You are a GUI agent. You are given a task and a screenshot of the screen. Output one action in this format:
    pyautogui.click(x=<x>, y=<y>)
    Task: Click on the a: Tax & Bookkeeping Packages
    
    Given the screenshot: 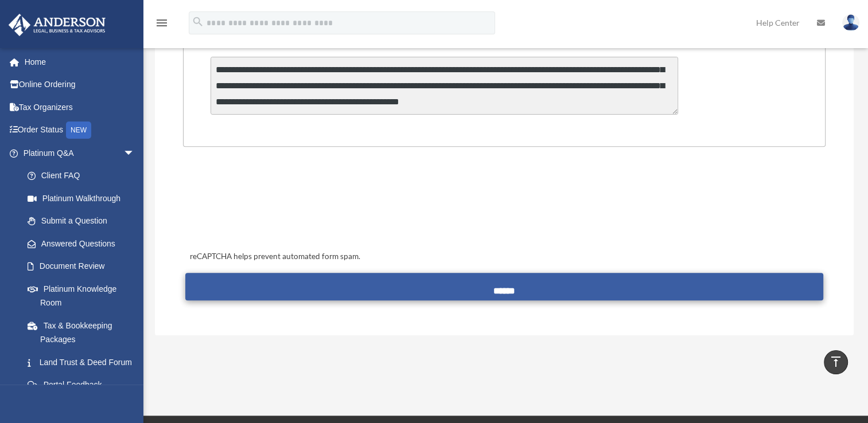 What is the action you would take?
    pyautogui.click(x=84, y=333)
    